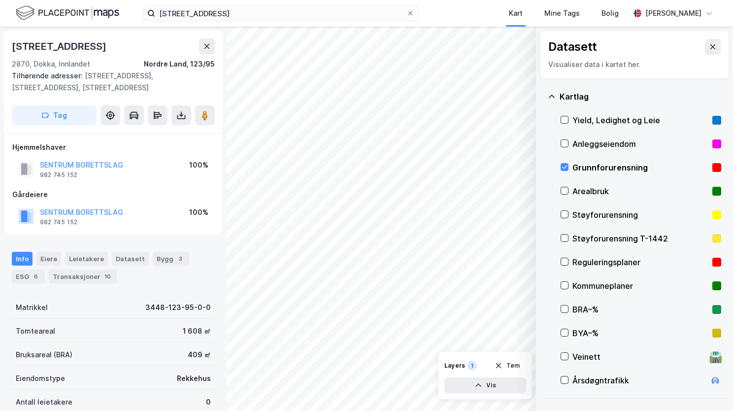 This screenshot has height=411, width=733. Describe the element at coordinates (179, 64) in the screenshot. I see `div: Nordre Land, 123/95` at that location.